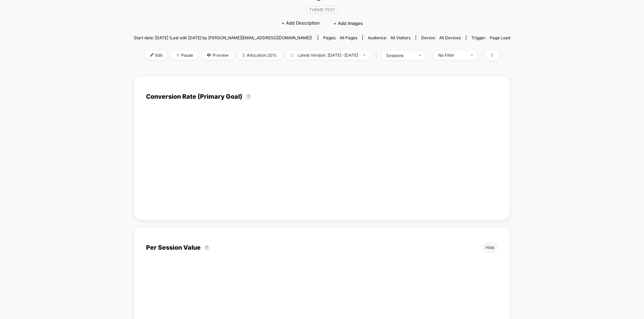 The height and width of the screenshot is (319, 644). What do you see at coordinates (180, 247) in the screenshot?
I see `div: Per Session Value` at bounding box center [180, 247].